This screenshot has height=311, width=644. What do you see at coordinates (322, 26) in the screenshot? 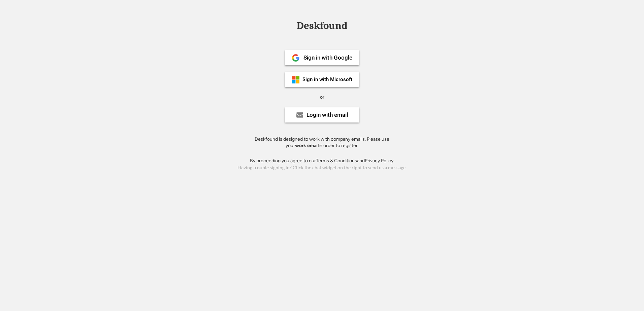
I see `div: Deskfound` at bounding box center [322, 26].